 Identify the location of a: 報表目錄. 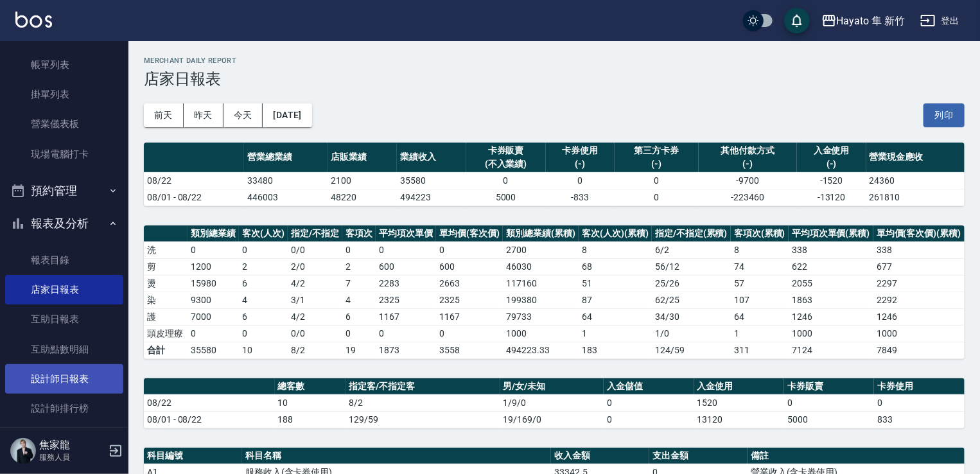
(64, 260).